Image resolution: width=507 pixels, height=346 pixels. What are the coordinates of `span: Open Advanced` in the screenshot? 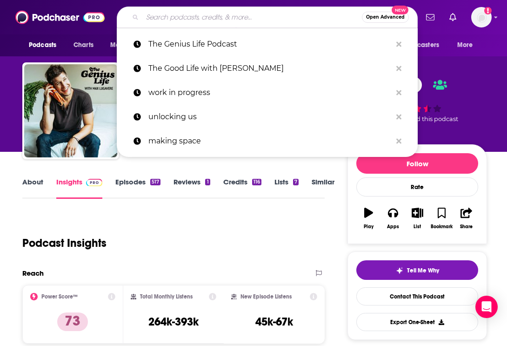 It's located at (385, 17).